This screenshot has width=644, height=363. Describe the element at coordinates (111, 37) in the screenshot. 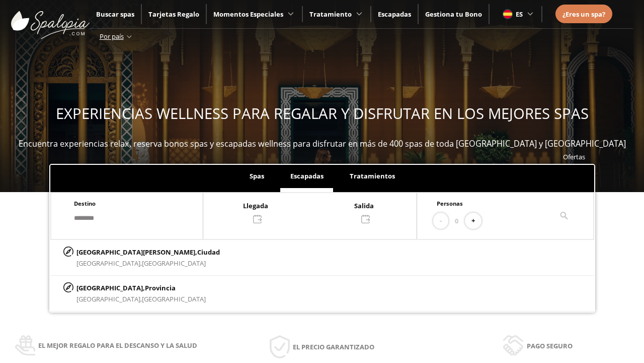

I see `span: Por país` at that location.